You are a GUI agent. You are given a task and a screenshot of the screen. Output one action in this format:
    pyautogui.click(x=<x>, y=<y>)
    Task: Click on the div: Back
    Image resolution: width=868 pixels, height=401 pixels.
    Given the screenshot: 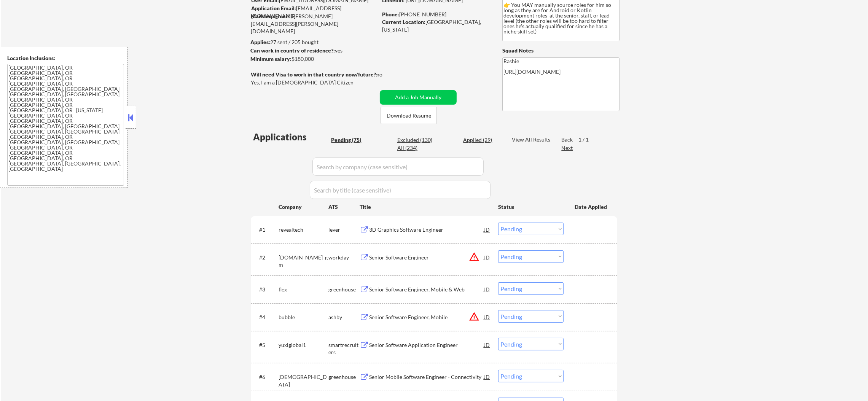 What is the action you would take?
    pyautogui.click(x=567, y=140)
    